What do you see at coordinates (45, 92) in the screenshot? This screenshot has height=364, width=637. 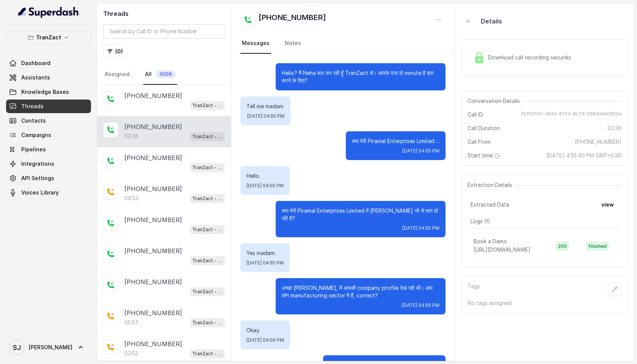 I see `span: Knowledge Bases` at bounding box center [45, 92].